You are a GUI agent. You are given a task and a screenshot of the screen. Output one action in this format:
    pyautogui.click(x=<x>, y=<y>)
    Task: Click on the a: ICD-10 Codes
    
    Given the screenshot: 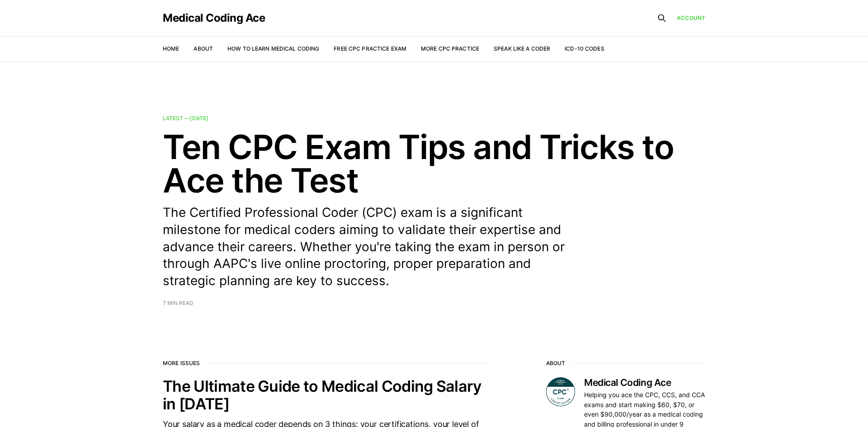 What is the action you would take?
    pyautogui.click(x=584, y=48)
    